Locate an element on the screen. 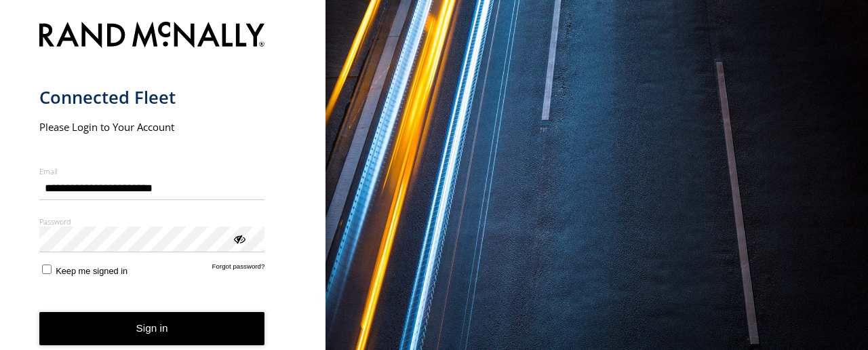 This screenshot has width=868, height=350. input: Keep me signed in is located at coordinates (47, 269).